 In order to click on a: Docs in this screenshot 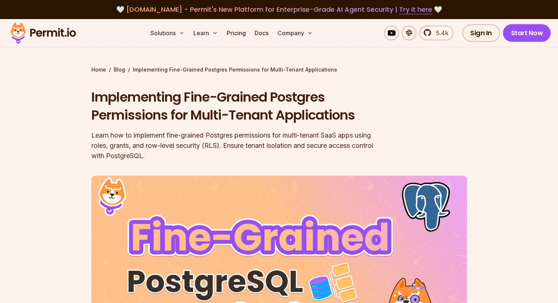, I will do `click(262, 33)`.